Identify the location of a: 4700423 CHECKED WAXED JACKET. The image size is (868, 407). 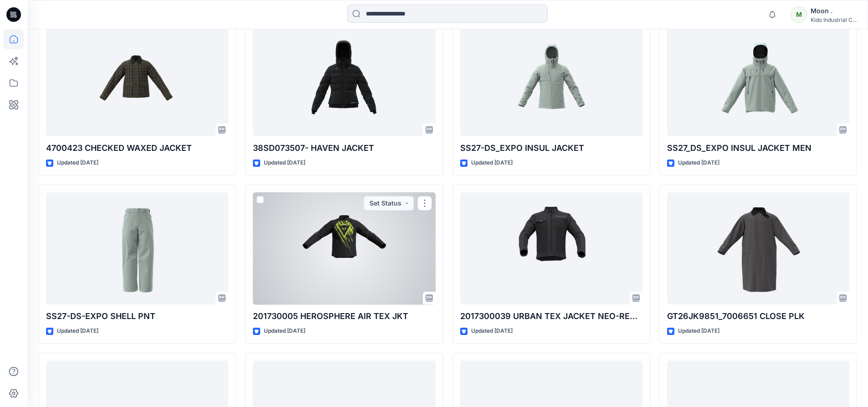
(137, 80).